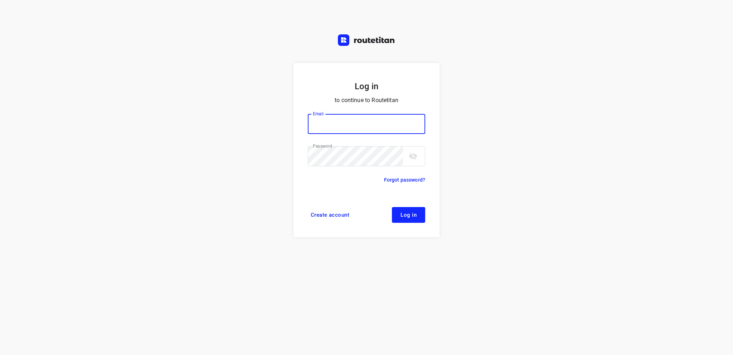 The width and height of the screenshot is (733, 355). Describe the element at coordinates (330, 215) in the screenshot. I see `a: Create account` at that location.